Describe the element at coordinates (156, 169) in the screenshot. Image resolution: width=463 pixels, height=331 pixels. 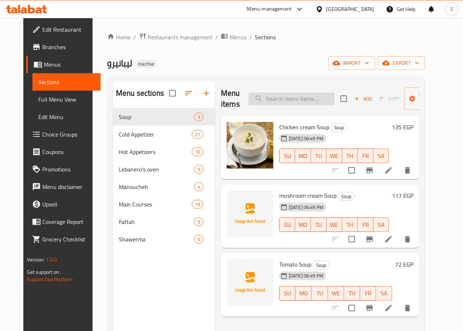
I see `span: Lebanero's oven` at that location.